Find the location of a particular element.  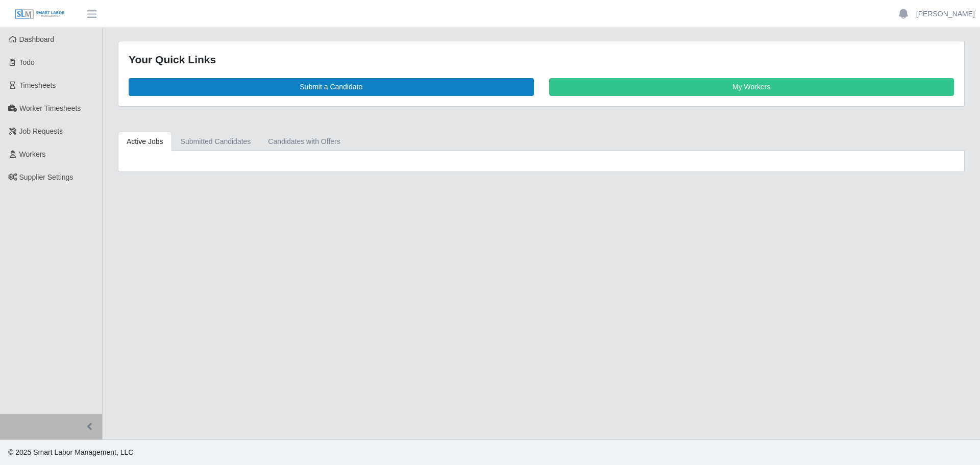

span: Dashboard is located at coordinates (37, 40).